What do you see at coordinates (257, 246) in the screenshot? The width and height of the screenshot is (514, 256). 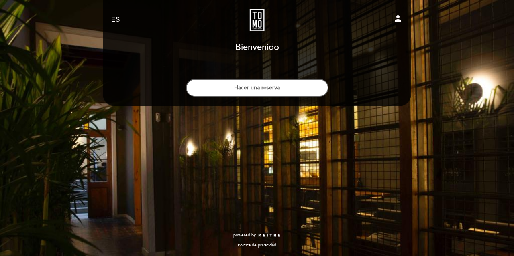 I see `a: Política de privacidad` at bounding box center [257, 246].